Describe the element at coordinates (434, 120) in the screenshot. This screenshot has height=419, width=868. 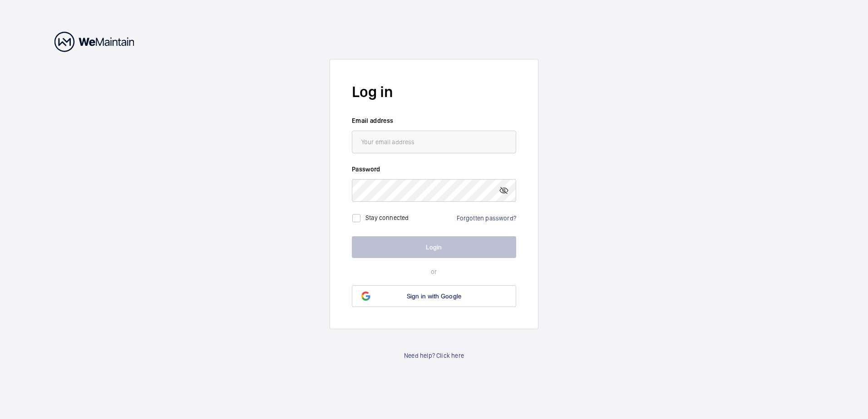
I see `label: Email address` at that location.